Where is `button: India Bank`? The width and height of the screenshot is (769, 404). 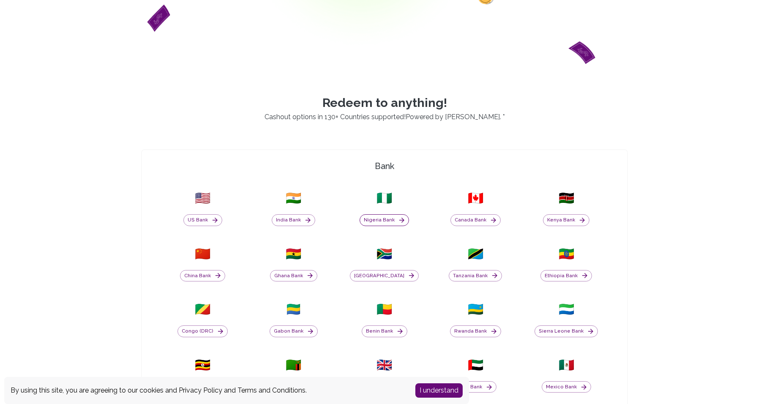
button: India Bank is located at coordinates (293, 220).